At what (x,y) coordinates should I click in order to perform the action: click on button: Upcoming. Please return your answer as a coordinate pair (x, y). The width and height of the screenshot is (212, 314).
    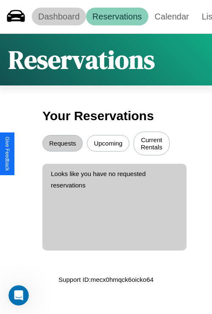
    Looking at the image, I should click on (108, 143).